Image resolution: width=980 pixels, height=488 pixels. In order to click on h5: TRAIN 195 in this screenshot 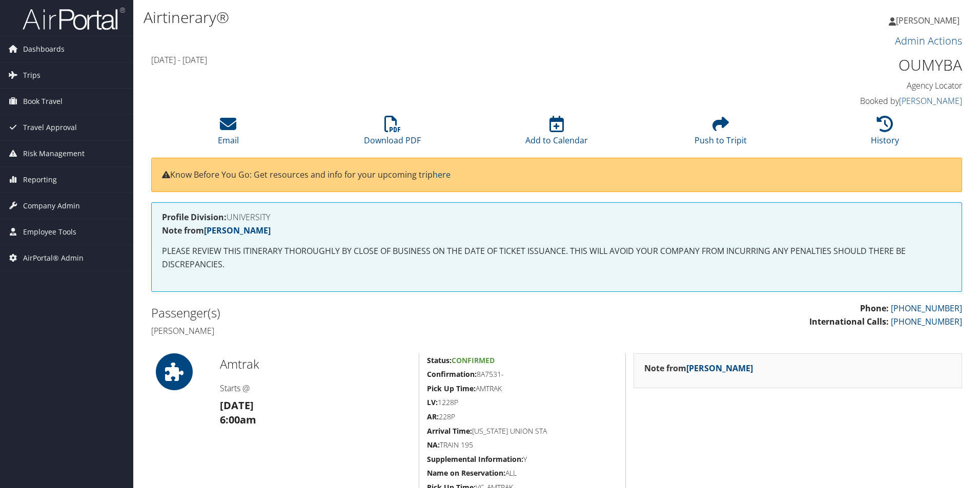, I will do `click(522, 445)`.